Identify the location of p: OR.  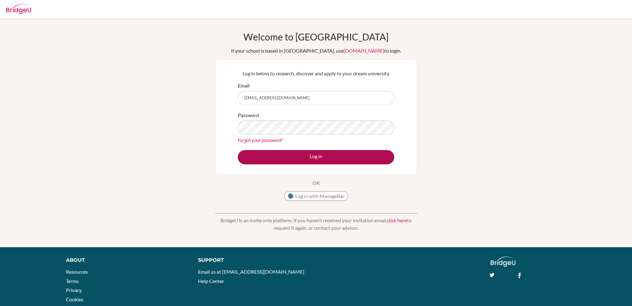
(316, 183).